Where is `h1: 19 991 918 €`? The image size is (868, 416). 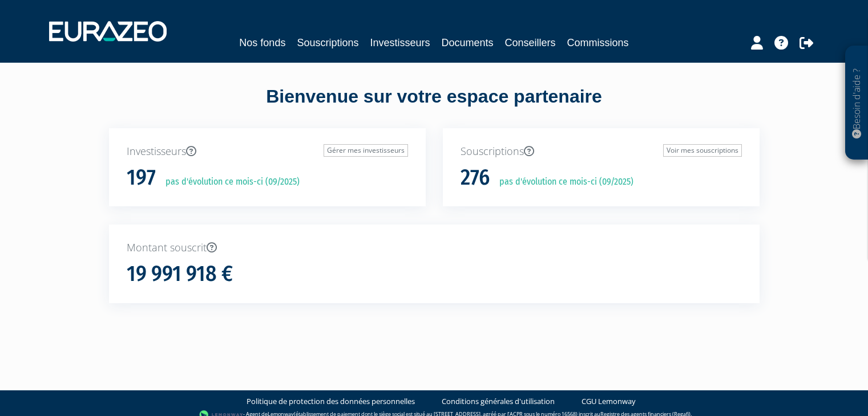
h1: 19 991 918 € is located at coordinates (179, 274).